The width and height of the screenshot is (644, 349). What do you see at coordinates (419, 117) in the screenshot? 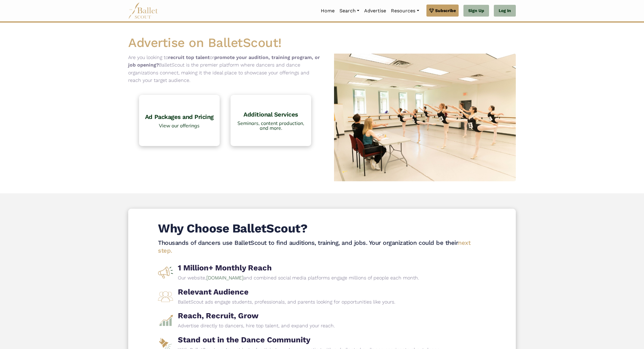
I see `img: Ballerinas at an audition` at bounding box center [419, 117].